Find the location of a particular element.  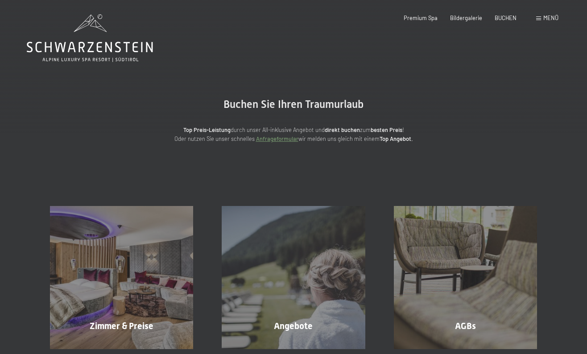

a: BUCHEN is located at coordinates (505, 18).